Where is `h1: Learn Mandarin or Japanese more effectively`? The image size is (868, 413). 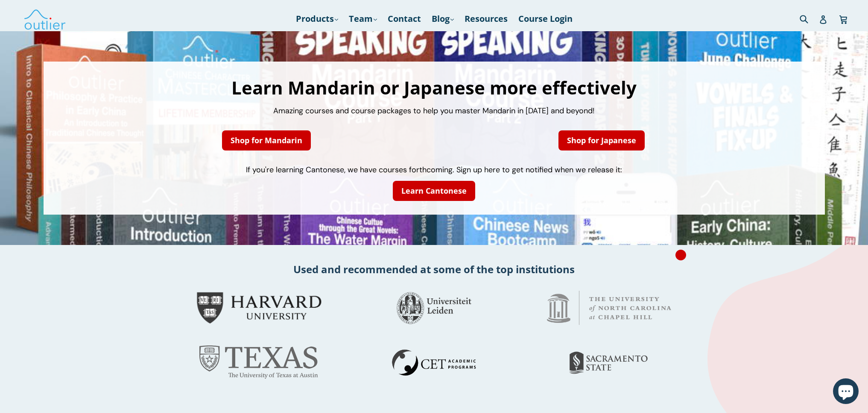
h1: Learn Mandarin or Japanese more effectively is located at coordinates (434, 88).